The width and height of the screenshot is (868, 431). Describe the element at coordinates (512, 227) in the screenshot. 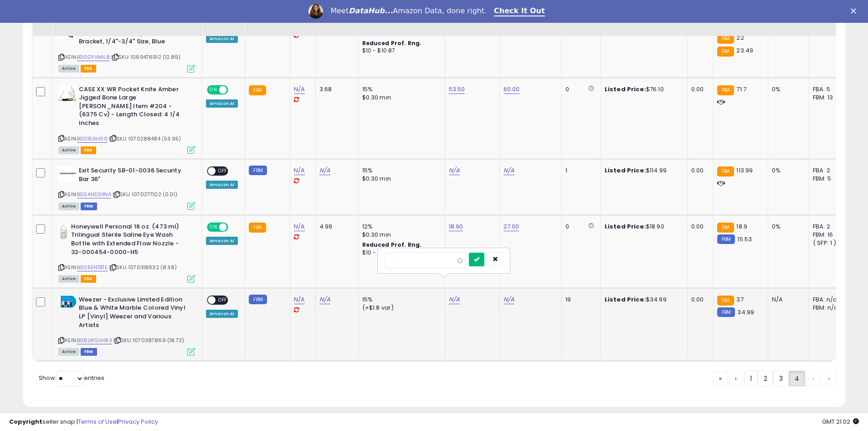

I see `a: 27.00` at that location.